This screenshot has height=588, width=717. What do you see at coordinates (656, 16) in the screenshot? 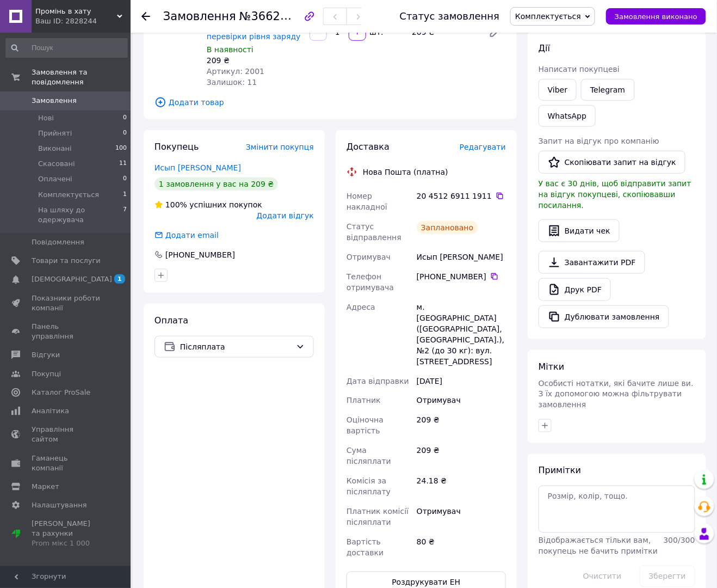
I see `button: Замовлення виконано` at bounding box center [656, 16].